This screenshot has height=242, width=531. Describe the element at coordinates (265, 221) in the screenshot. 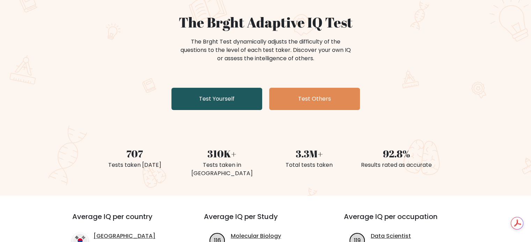

I see `h3: Average IQ per Study` at that location.